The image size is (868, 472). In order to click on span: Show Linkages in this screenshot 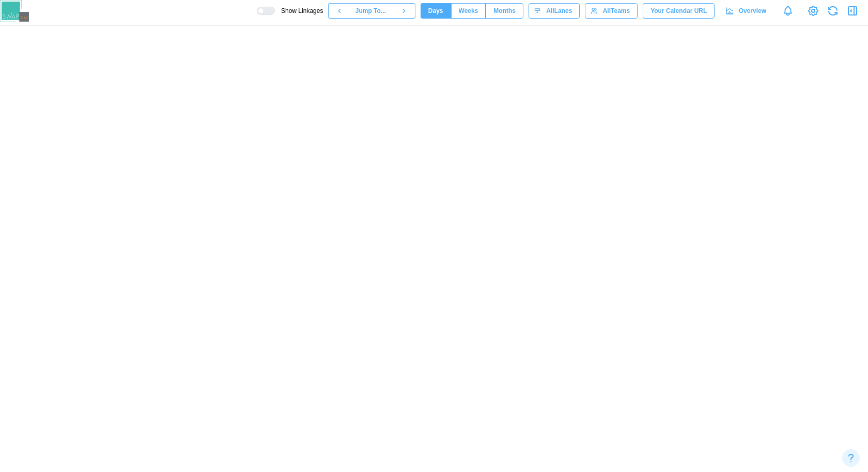, I will do `click(299, 11)`.